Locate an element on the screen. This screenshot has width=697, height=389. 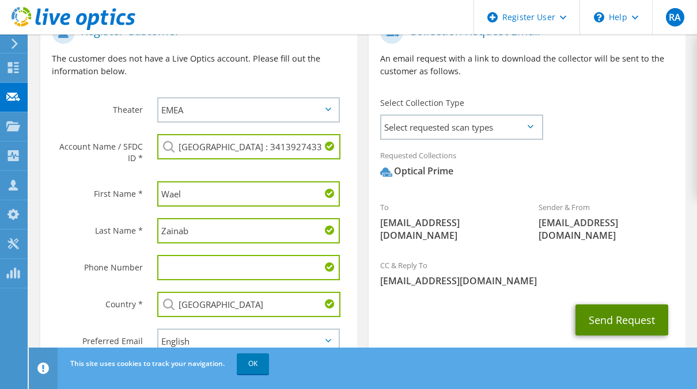
label: Preferred Email Language is located at coordinates (97, 344).